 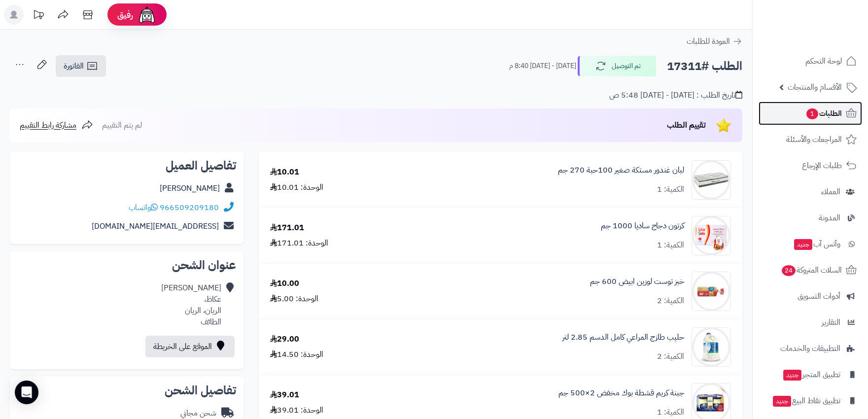 I want to click on img: 12098bb14236aa663b51cc43fe6099d0b61b-90x90.jpg, so click(x=711, y=236).